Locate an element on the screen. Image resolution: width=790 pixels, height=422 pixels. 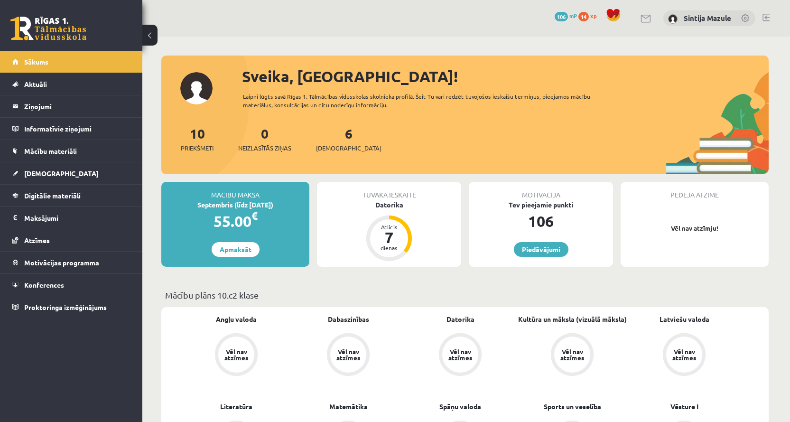
img: Sintija Mazule is located at coordinates (673, 19).